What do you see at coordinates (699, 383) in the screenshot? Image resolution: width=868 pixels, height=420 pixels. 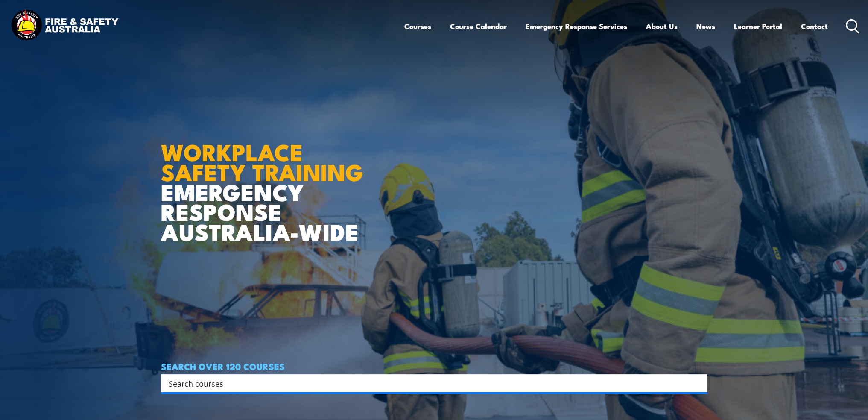 I see `button: Search magnifier button` at bounding box center [699, 383].